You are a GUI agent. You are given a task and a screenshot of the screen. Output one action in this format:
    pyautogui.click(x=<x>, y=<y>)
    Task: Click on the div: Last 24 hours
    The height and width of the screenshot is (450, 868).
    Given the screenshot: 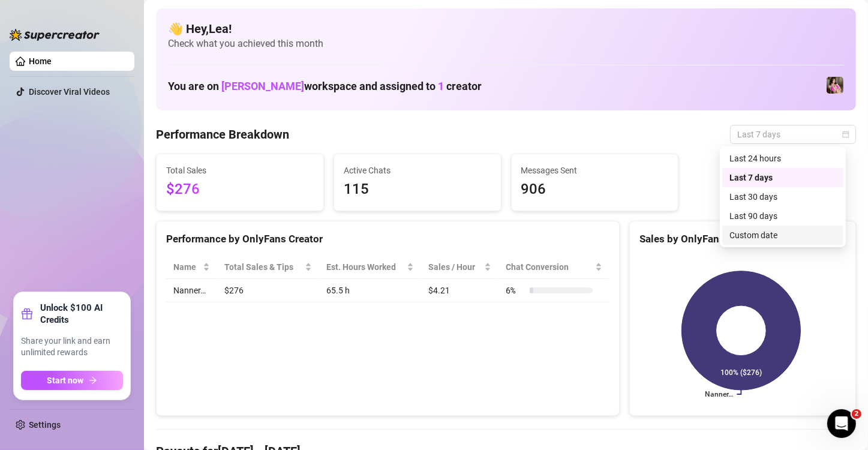 What is the action you would take?
    pyautogui.click(x=782, y=158)
    